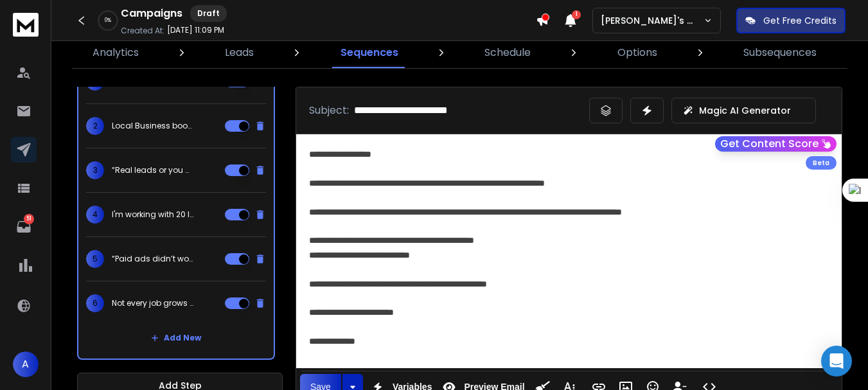 The width and height of the screenshot is (868, 390). Describe the element at coordinates (329, 111) in the screenshot. I see `p: Subject:` at that location.